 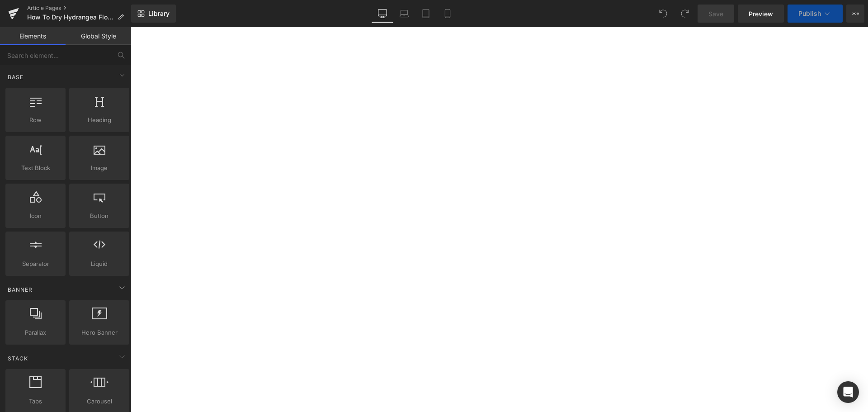 What do you see at coordinates (35, 120) in the screenshot?
I see `span: Row` at bounding box center [35, 120].